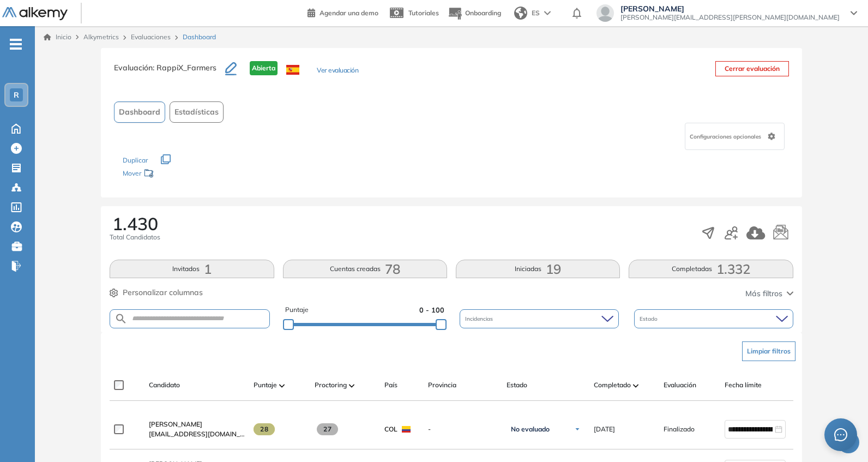 Image resolution: width=868 pixels, height=462 pixels. Describe the element at coordinates (17, 95) in the screenshot. I see `span: R` at that location.